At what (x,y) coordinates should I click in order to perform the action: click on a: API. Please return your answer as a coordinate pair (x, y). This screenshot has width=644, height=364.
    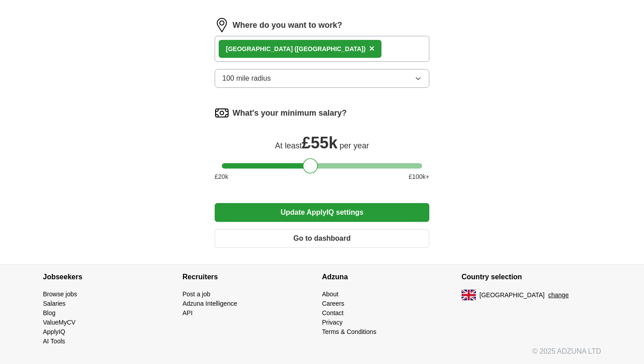
    Looking at the image, I should click on (188, 313).